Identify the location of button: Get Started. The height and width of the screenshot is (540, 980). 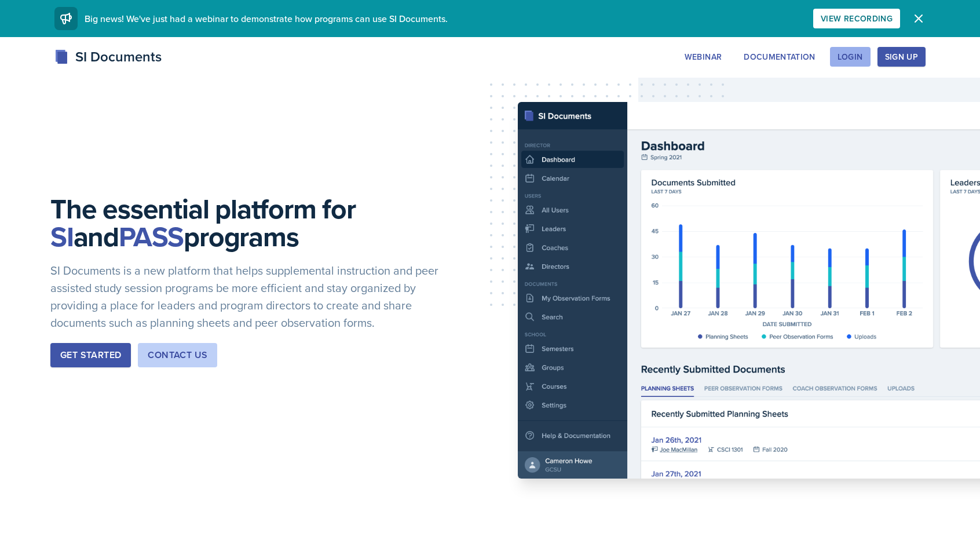
(90, 355).